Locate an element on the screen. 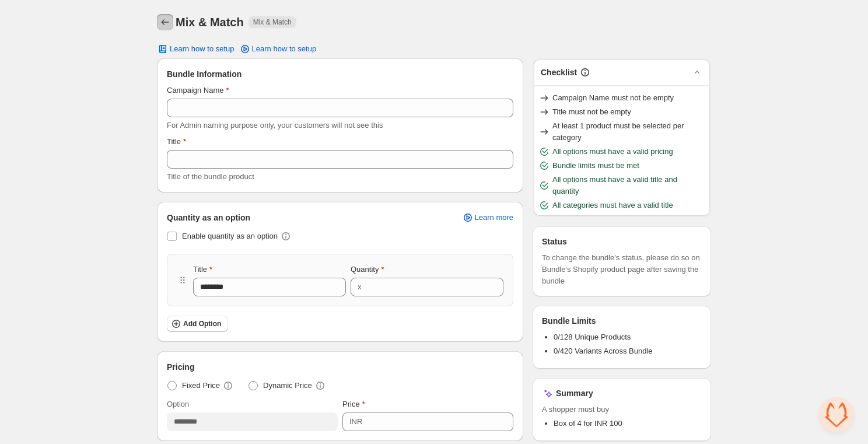  span: At least 1 product must be selected per category is located at coordinates (629, 132).